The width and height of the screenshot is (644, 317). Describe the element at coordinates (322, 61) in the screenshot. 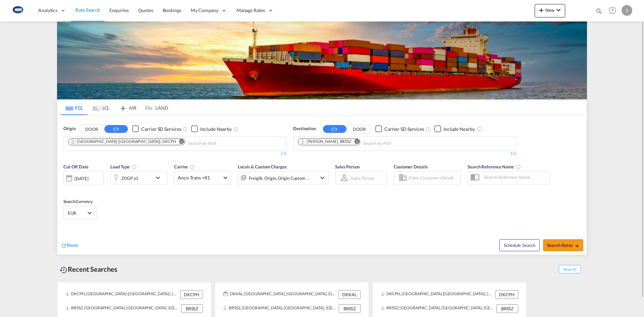

I see `img: LCL+%26+FCL+BACKGROUND.png` at that location.